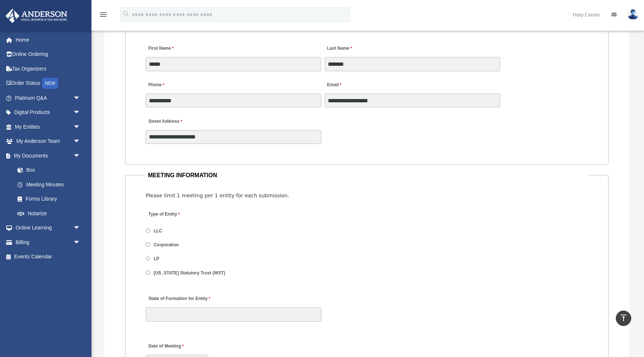  What do you see at coordinates (218, 195) in the screenshot?
I see `span: Please limit 1 meeting per 1 entity for each submission.` at bounding box center [218, 195].